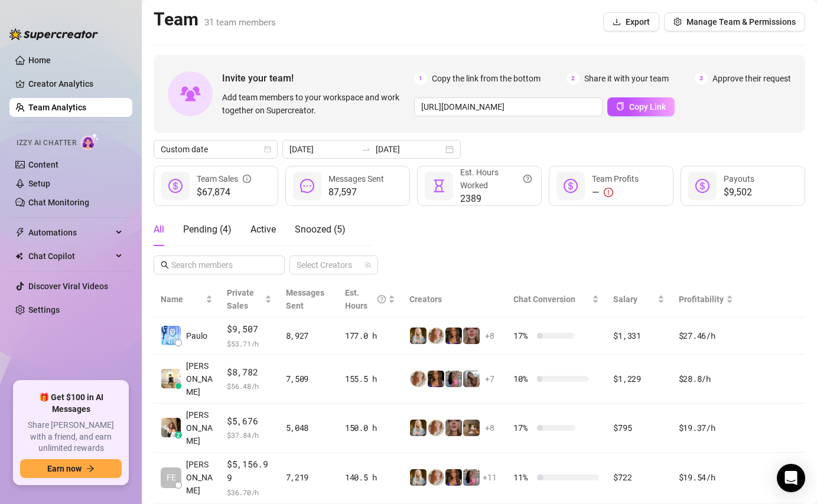  Describe the element at coordinates (370, 477) in the screenshot. I see `div: 140.5 h` at that location.